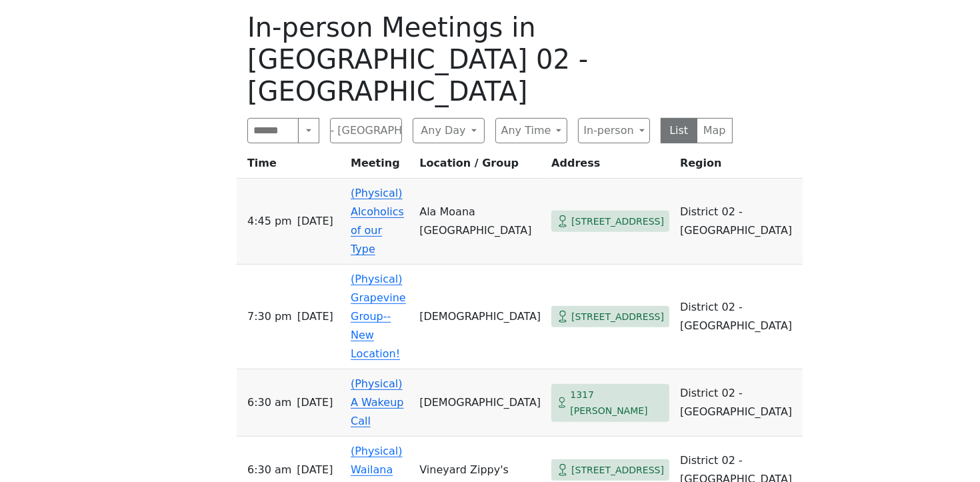 This screenshot has height=482, width=980. Describe the element at coordinates (377, 402) in the screenshot. I see `a: (Physical) A Wakeup Call` at that location.